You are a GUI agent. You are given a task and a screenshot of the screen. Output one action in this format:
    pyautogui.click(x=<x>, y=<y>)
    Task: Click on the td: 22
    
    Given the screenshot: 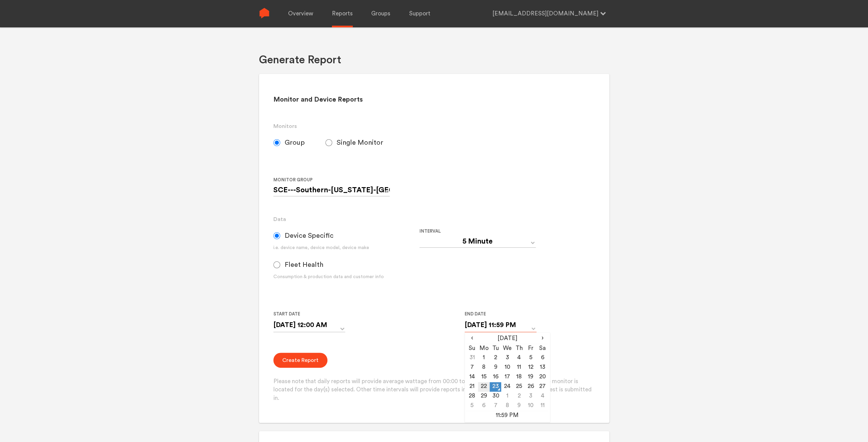 What is the action you would take?
    pyautogui.click(x=484, y=387)
    